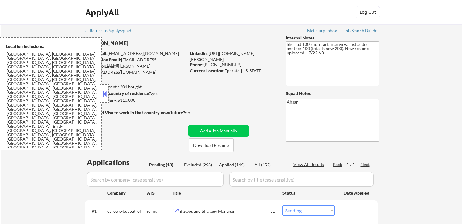 The image size is (462, 224). Describe the element at coordinates (269, 165) in the screenshot. I see `div: All (452)` at that location.